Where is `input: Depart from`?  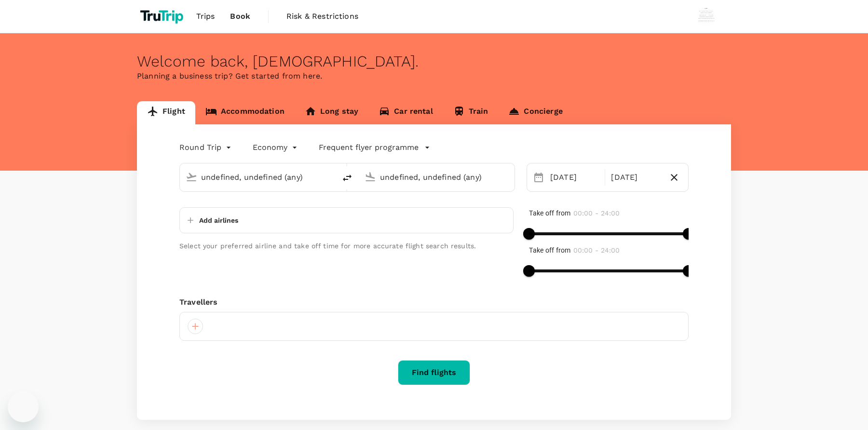
input: Depart from is located at coordinates (258, 177).